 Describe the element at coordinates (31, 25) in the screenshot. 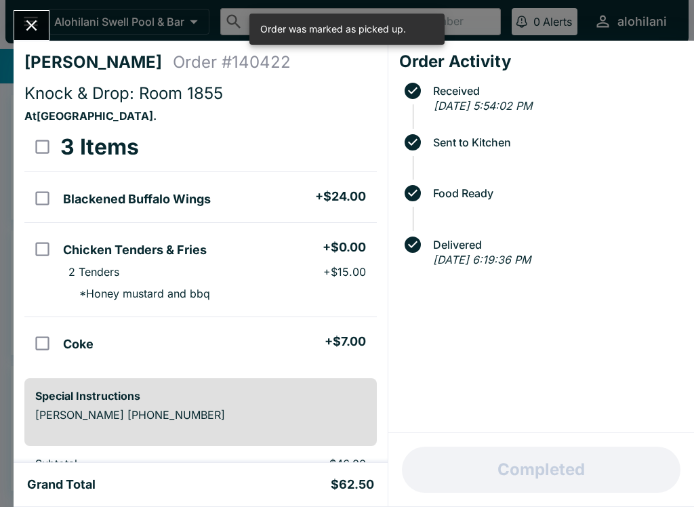

I see `button: Close` at that location.